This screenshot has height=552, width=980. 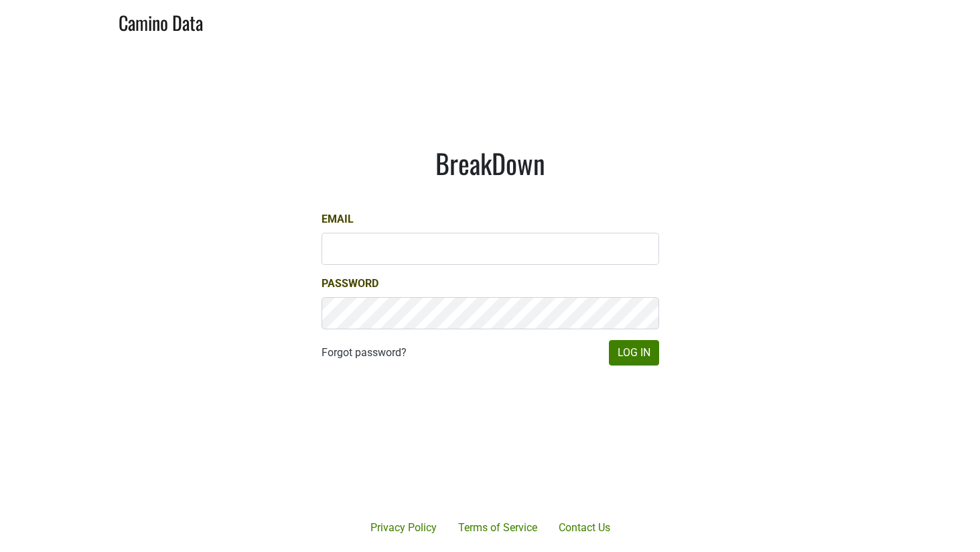 I want to click on label: Password, so click(x=350, y=283).